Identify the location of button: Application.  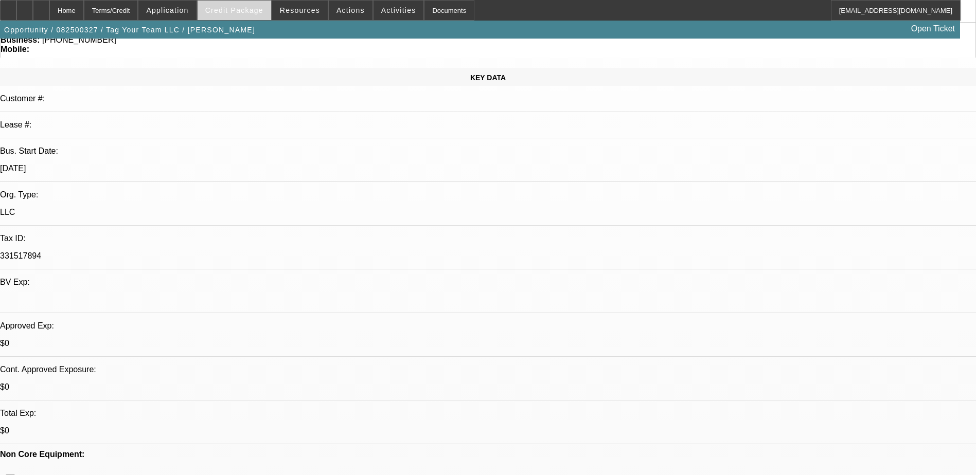
(167, 10).